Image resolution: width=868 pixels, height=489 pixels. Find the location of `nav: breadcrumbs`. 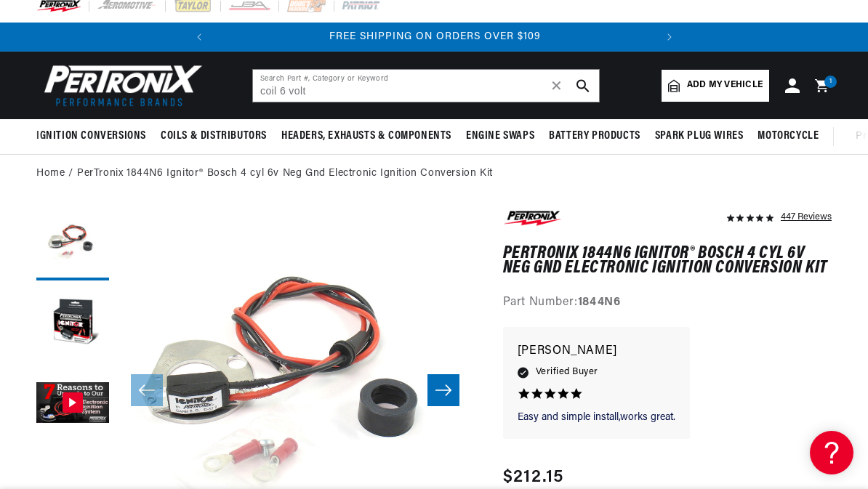

nav: breadcrumbs is located at coordinates (434, 174).